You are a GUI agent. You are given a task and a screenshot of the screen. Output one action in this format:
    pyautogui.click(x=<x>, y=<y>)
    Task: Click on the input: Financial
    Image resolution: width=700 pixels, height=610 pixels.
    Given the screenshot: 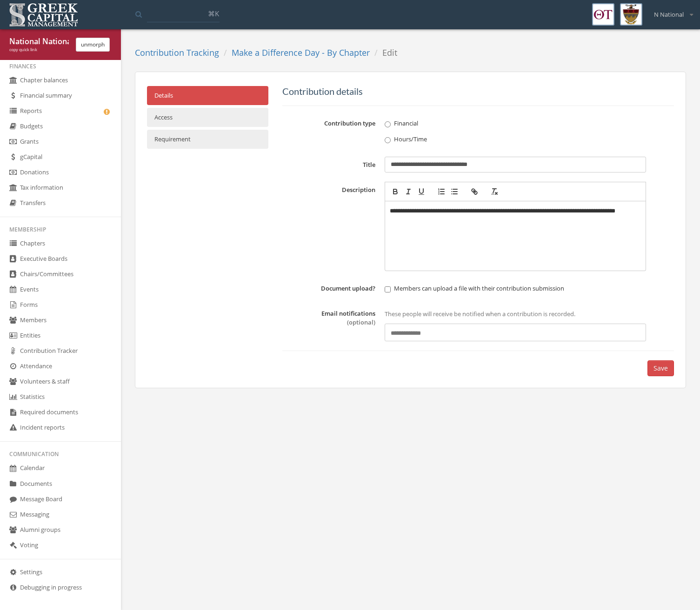 What is the action you would take?
    pyautogui.click(x=388, y=124)
    